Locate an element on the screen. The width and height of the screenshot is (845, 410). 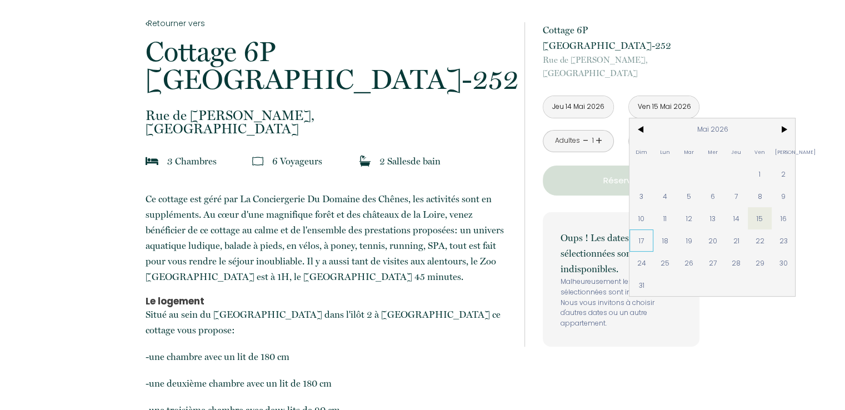
button: Réserver is located at coordinates (621, 181).